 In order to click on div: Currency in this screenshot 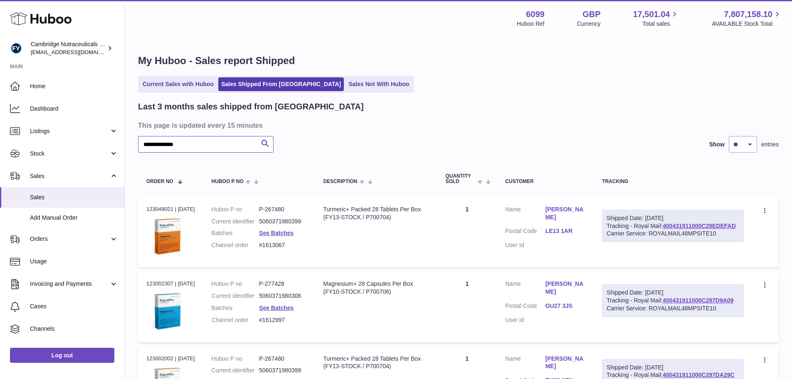, I will do `click(589, 24)`.